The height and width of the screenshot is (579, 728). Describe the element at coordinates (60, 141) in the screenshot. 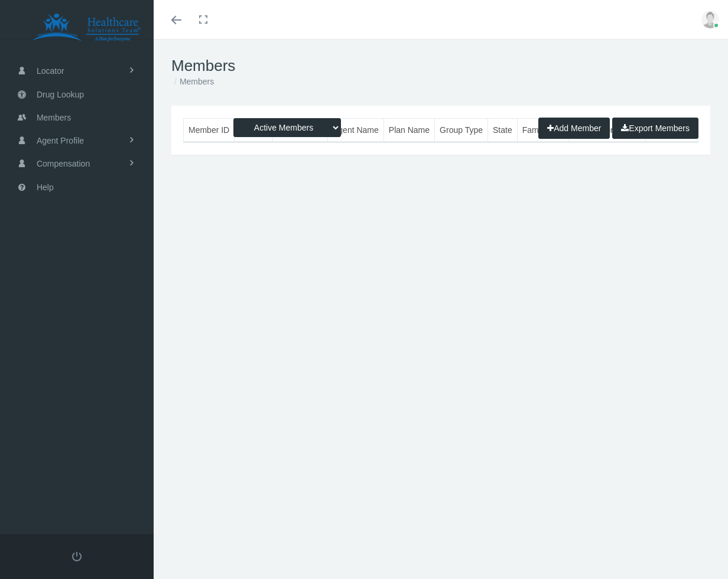

I see `span: Agent Profile` at that location.